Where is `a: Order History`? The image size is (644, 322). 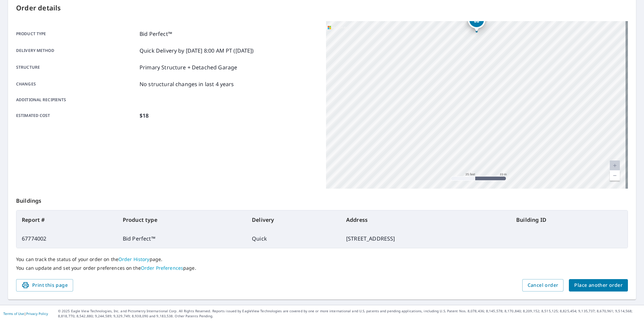 a: Order History is located at coordinates (134, 259).